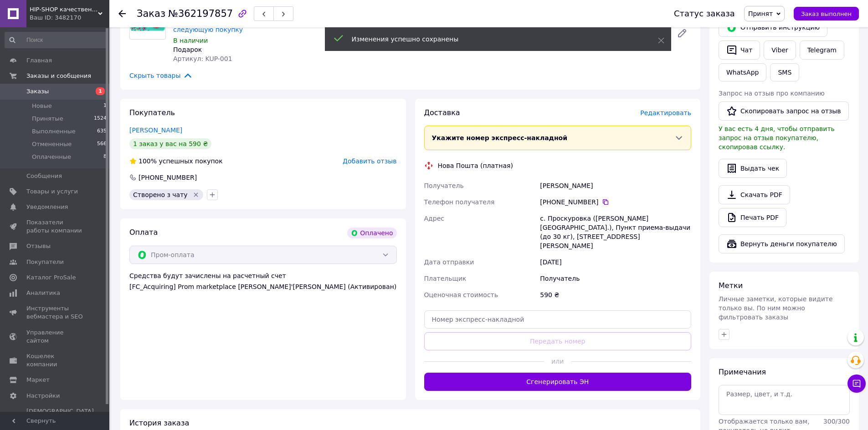 The height and width of the screenshot is (430, 868). What do you see at coordinates (493, 39) in the screenshot?
I see `div: Изменения успешно сохранены` at bounding box center [493, 39].